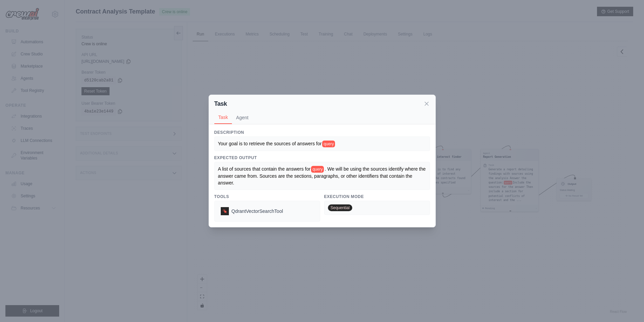 Image resolution: width=644 pixels, height=322 pixels. I want to click on span: Your goal is to retrieve the sources of answers for, so click(270, 144).